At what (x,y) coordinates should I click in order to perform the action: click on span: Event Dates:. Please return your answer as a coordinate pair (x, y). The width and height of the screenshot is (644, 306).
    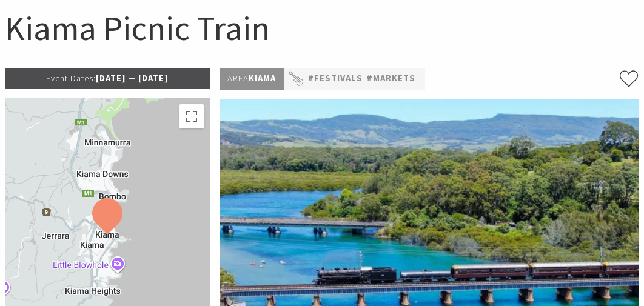
    Looking at the image, I should click on (71, 78).